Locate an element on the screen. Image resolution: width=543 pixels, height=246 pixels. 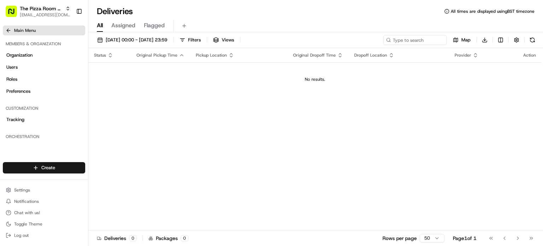
div: Members & Organization is located at coordinates (44, 44).